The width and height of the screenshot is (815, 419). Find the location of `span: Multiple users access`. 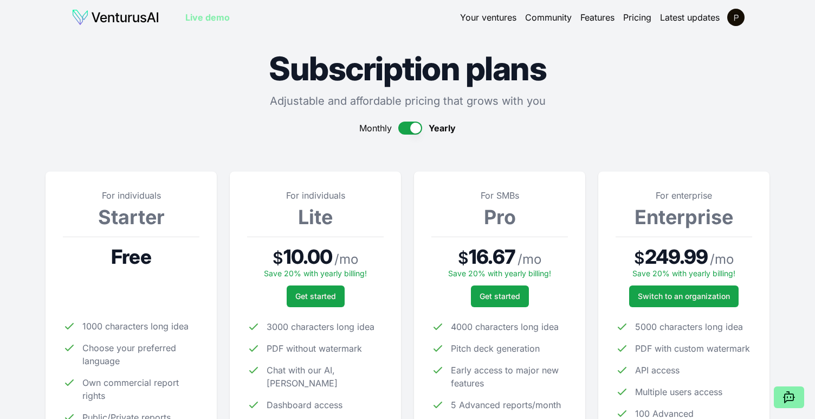

span: Multiple users access is located at coordinates (679, 391).